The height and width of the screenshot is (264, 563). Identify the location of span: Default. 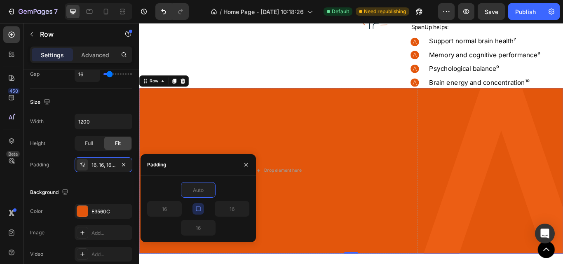
(341, 12).